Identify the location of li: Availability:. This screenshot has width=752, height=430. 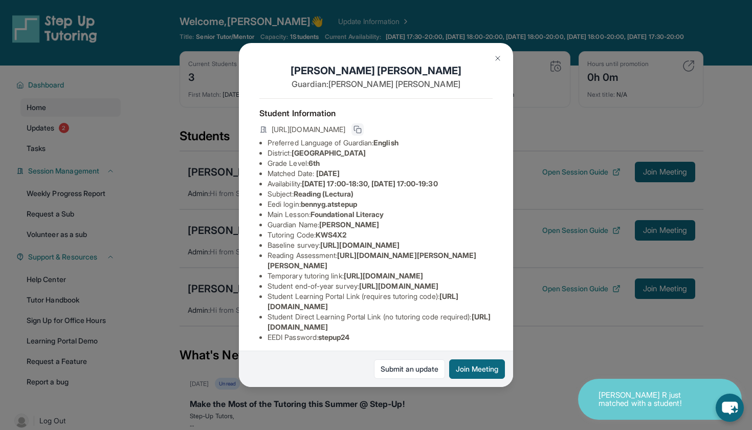
(380, 184).